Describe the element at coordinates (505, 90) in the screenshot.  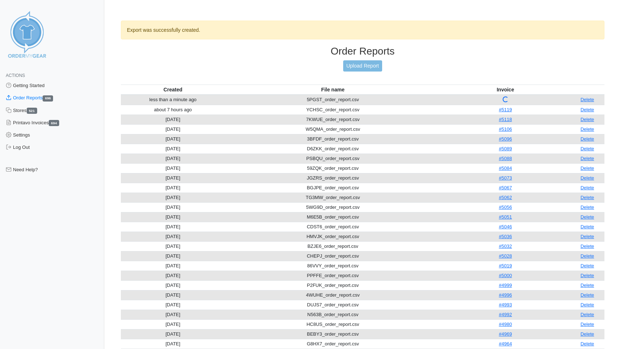
I see `th: Invoice` at that location.